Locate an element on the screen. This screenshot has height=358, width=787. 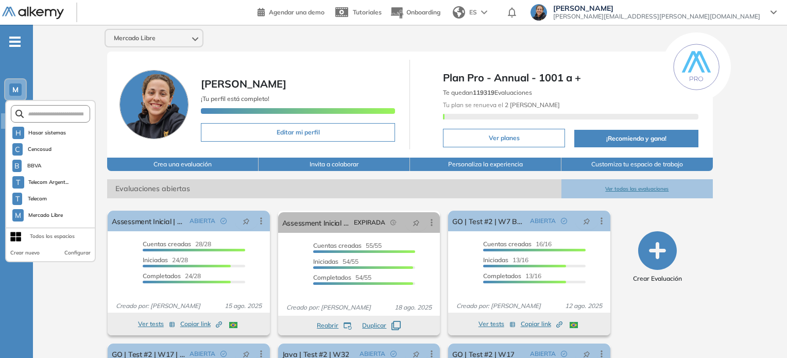
b: 119319 is located at coordinates (483, 92).